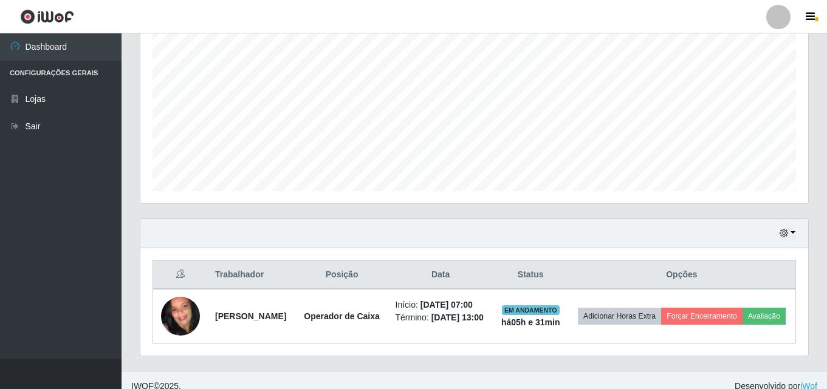 The height and width of the screenshot is (389, 827). Describe the element at coordinates (440, 275) in the screenshot. I see `th: Data` at that location.